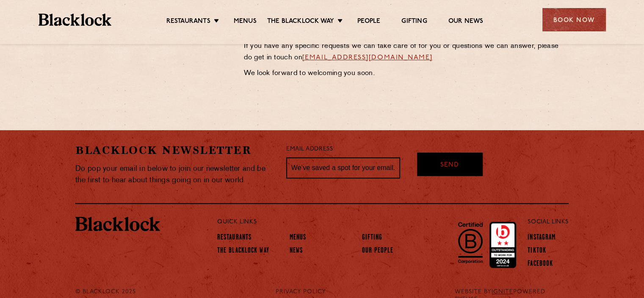 The height and width of the screenshot is (298, 644). I want to click on div: Book Now, so click(574, 20).